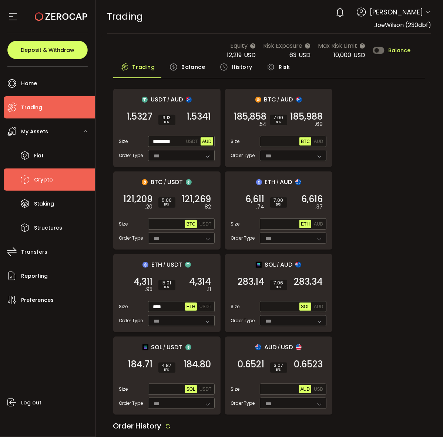 This screenshot has height=437, width=443. Describe the element at coordinates (338, 46) in the screenshot. I see `span: Max Risk Limit` at that location.